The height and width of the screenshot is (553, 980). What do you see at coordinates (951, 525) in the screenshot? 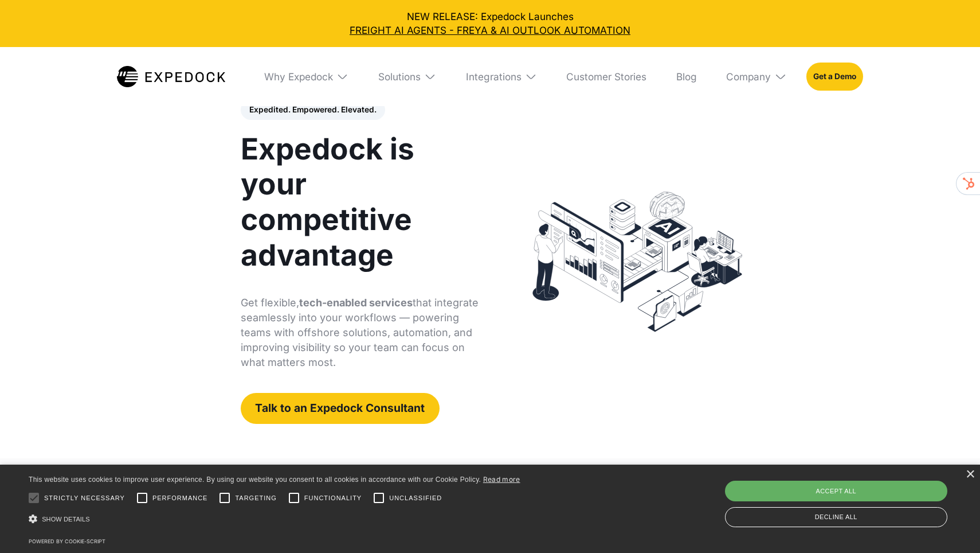
I see `div: Chat Widget` at bounding box center [951, 525].